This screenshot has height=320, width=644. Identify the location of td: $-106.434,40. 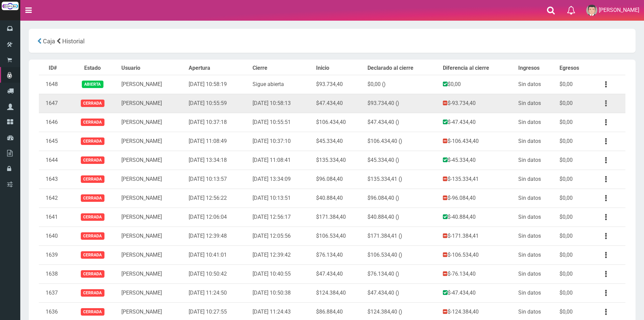
(478, 141).